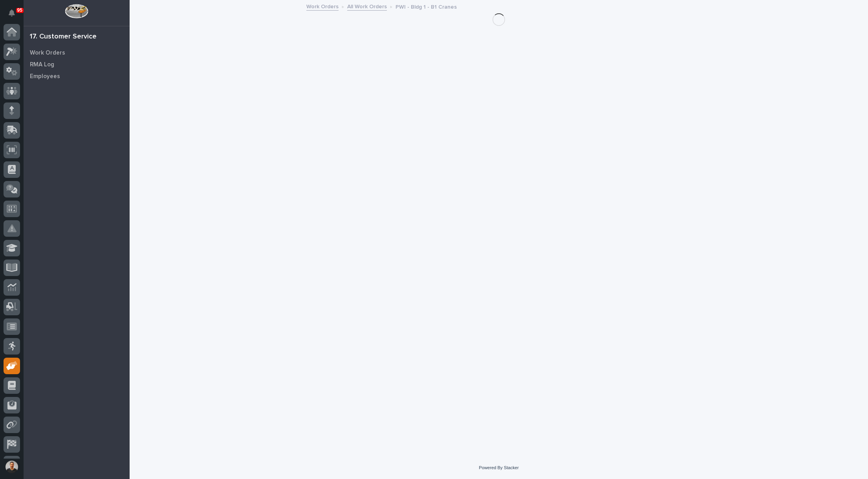  I want to click on p: Employees, so click(45, 76).